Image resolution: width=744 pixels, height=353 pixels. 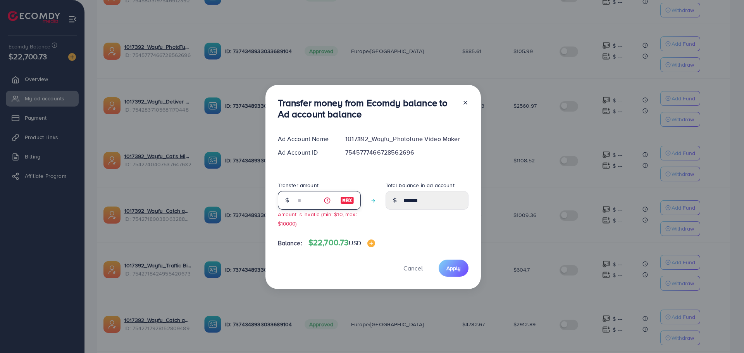 I want to click on div: 7545777466728562696, so click(x=406, y=152).